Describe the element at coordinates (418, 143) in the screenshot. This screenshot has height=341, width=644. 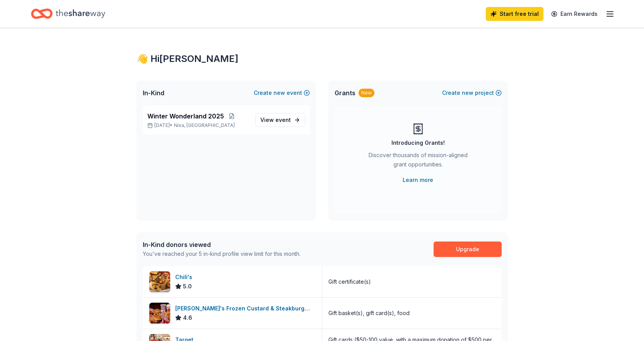
I see `div: Introducing Grants!` at that location.